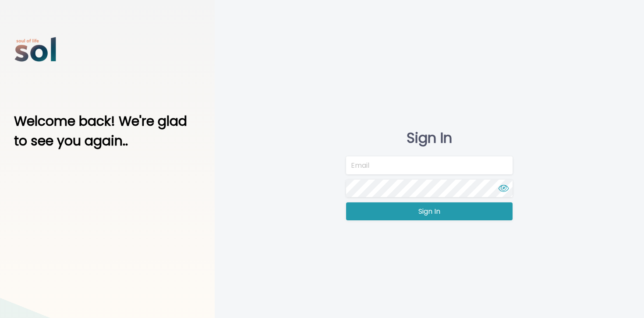 The image size is (644, 318). What do you see at coordinates (108, 131) in the screenshot?
I see `h1: Welcome back! We're glad to see you again..` at bounding box center [108, 131].